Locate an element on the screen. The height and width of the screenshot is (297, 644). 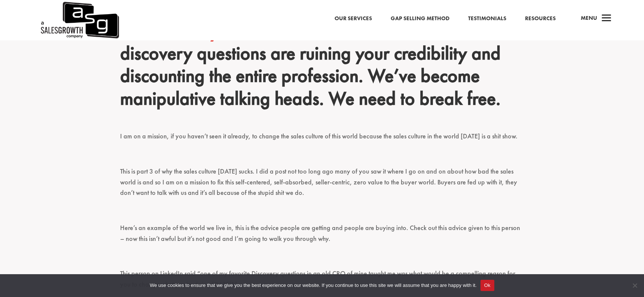
a: Gap Selling Method is located at coordinates (420, 19).